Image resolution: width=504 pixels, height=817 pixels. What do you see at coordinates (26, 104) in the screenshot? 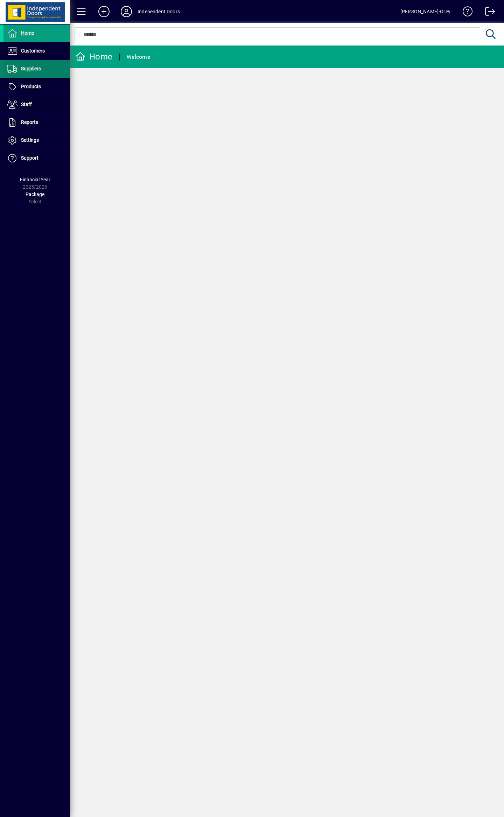
I see `span: Staff` at bounding box center [26, 104].